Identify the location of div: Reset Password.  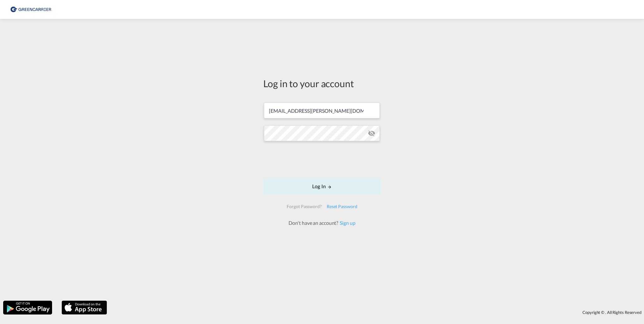
(342, 207).